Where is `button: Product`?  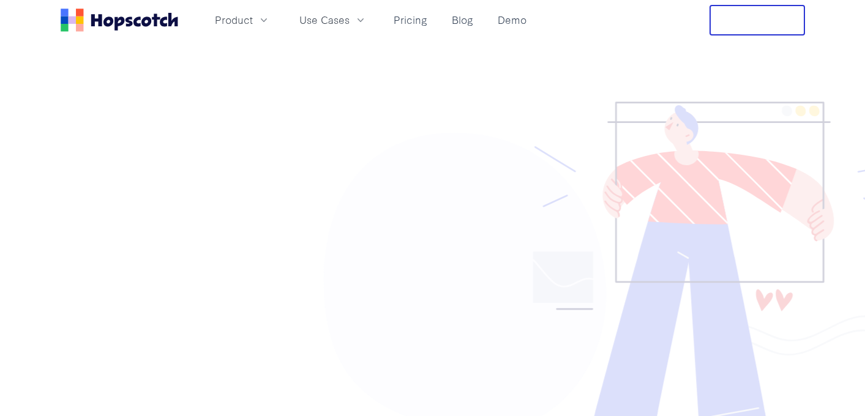 button: Product is located at coordinates (243, 20).